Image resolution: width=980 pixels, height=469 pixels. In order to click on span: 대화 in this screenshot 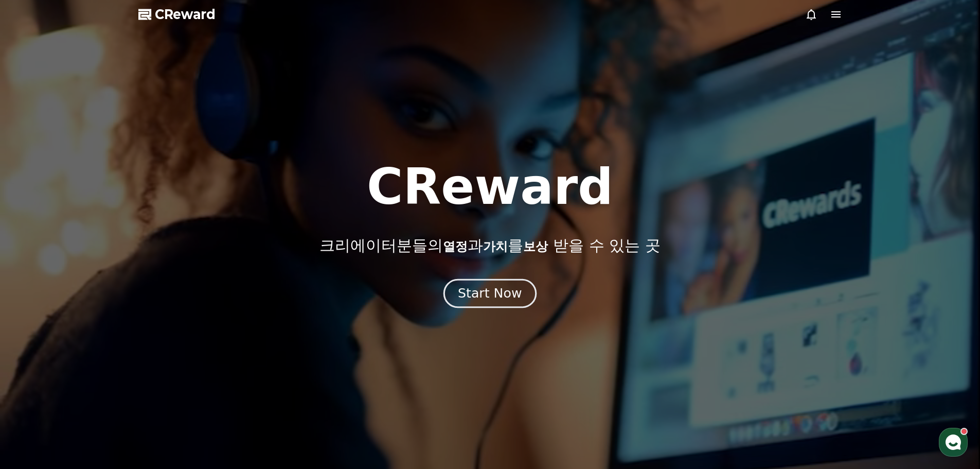, I will do `click(100, 346)`.